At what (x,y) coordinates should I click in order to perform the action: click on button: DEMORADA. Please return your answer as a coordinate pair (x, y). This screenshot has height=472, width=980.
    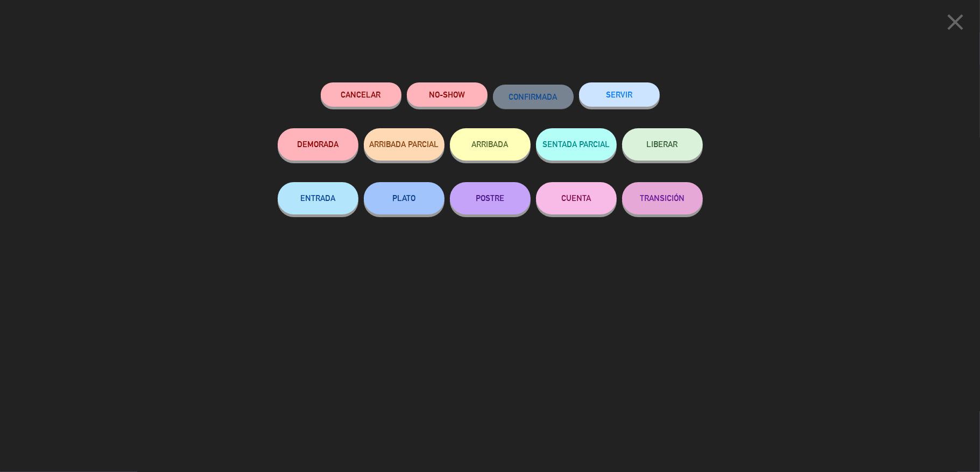
    Looking at the image, I should click on (318, 144).